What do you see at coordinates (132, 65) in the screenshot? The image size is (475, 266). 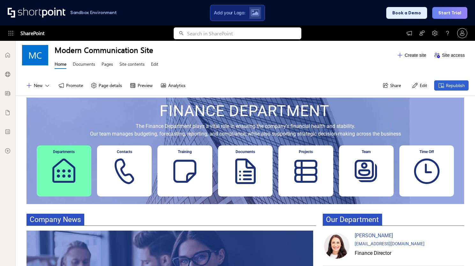 I see `a: Site contents` at bounding box center [132, 65].